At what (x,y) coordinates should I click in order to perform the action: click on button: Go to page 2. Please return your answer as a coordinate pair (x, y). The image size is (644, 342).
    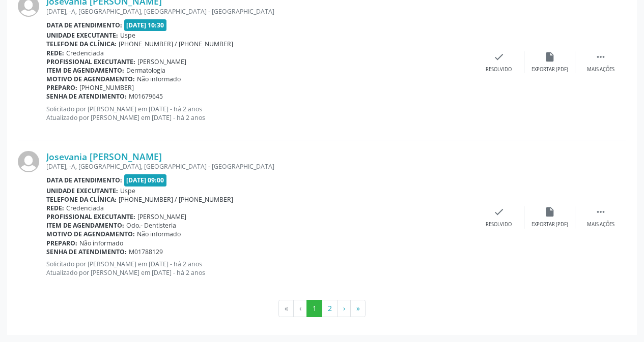
    Looking at the image, I should click on (330, 308).